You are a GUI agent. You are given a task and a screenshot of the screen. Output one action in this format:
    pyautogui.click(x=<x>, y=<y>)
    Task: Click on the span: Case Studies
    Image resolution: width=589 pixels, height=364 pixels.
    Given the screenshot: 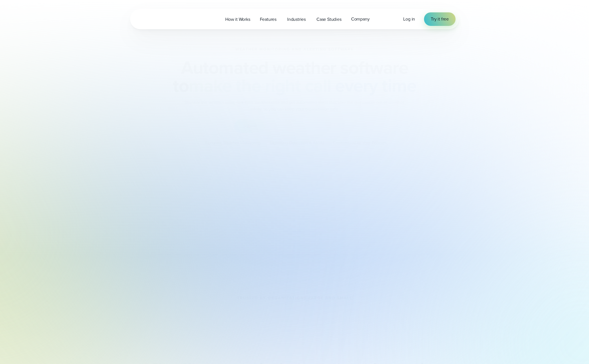 What is the action you would take?
    pyautogui.click(x=329, y=19)
    